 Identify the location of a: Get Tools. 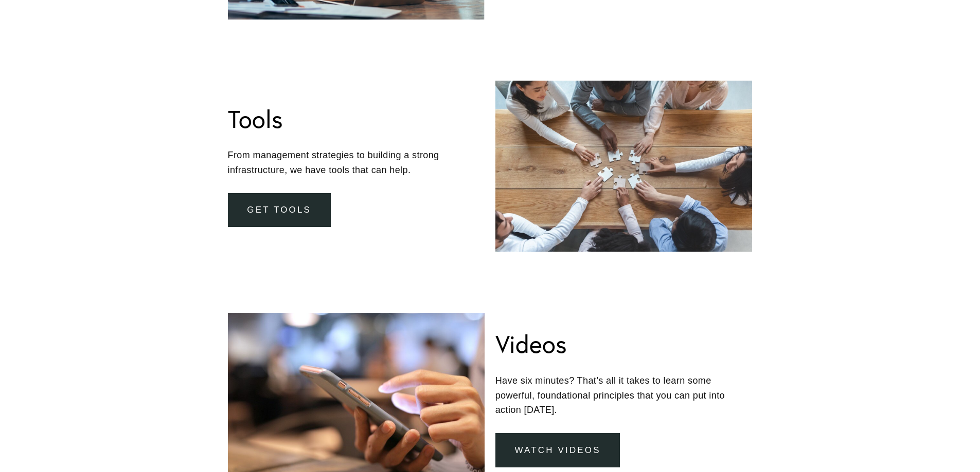
(279, 210).